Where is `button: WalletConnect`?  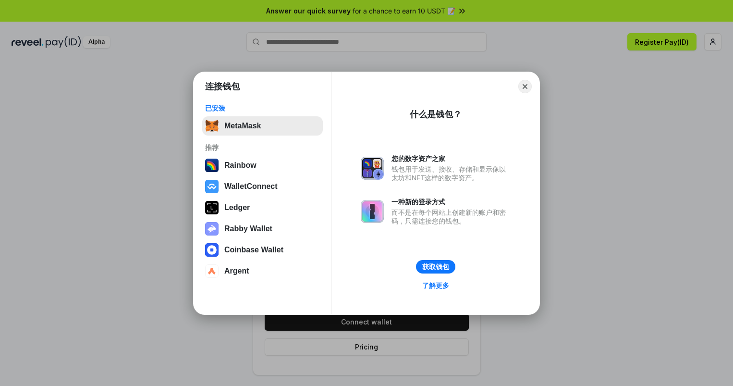 button: WalletConnect is located at coordinates (262, 186).